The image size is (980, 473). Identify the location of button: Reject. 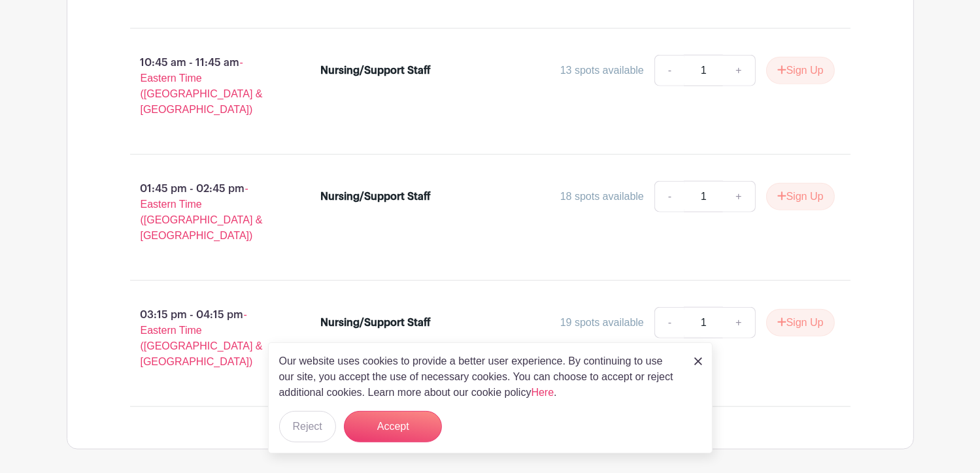
(307, 427).